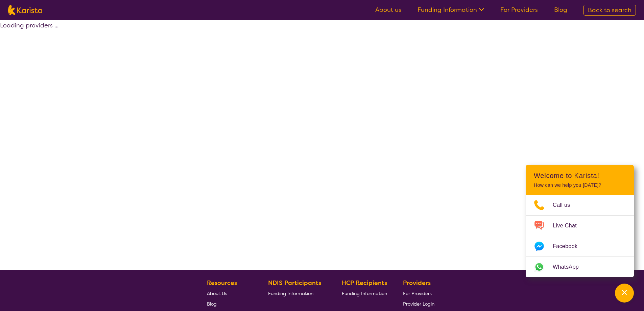  I want to click on b: HCP Recipients, so click(365, 283).